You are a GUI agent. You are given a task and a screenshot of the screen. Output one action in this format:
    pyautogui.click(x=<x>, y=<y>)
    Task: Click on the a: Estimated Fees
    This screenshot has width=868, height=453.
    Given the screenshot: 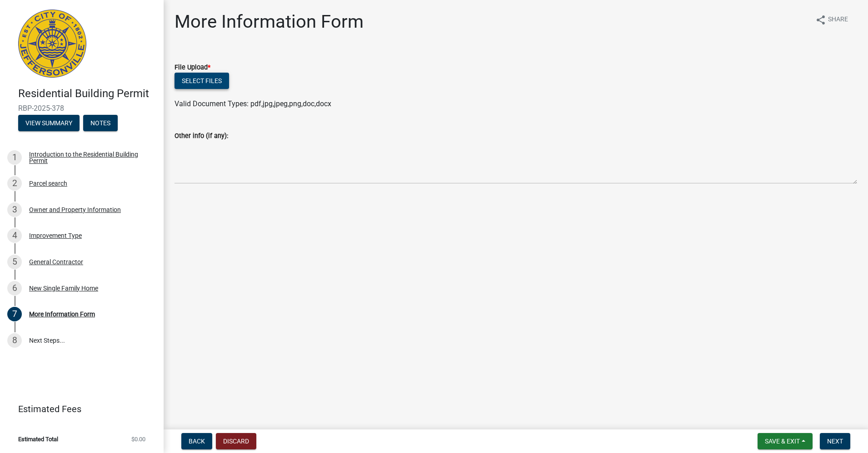 What is the action you would take?
    pyautogui.click(x=78, y=409)
    